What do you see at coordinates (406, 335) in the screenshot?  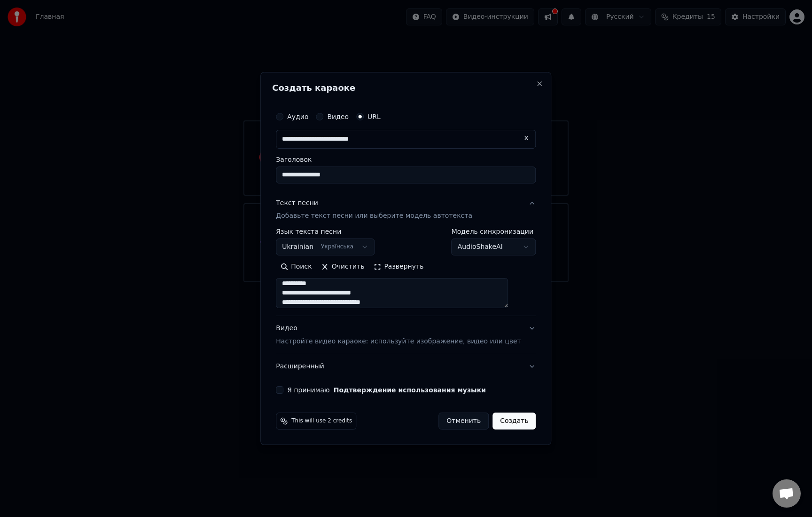 I see `button: ВидеоНастройте видео караоке: используйте изображение, видео или цвет` at bounding box center [406, 335].